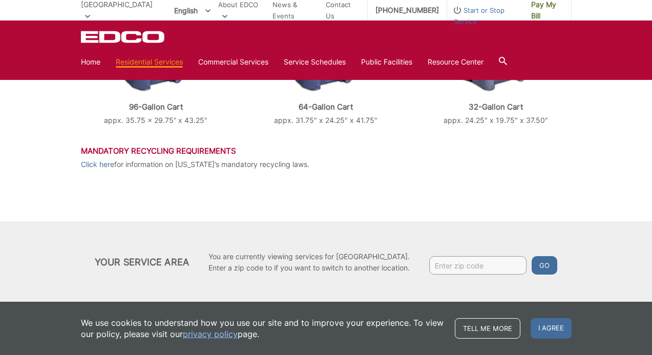 The width and height of the screenshot is (652, 355). What do you see at coordinates (314, 62) in the screenshot?
I see `a: Service Schedules` at bounding box center [314, 62].